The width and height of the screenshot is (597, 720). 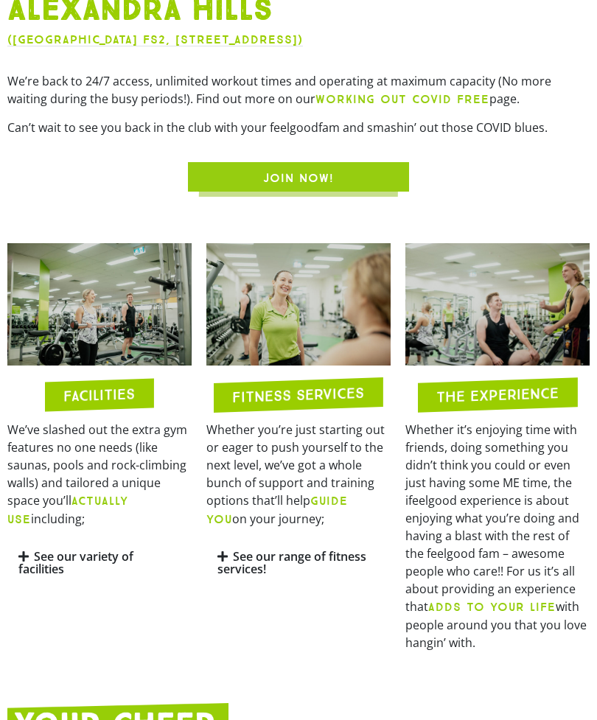 What do you see at coordinates (298, 177) in the screenshot?
I see `a: JOIN NOW!` at bounding box center [298, 177].